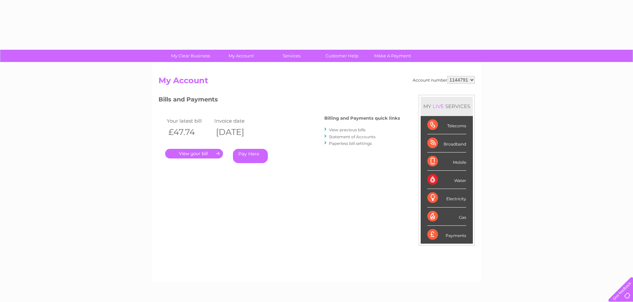 This screenshot has height=302, width=633. Describe the element at coordinates (342, 56) in the screenshot. I see `a: Customer Help` at that location.